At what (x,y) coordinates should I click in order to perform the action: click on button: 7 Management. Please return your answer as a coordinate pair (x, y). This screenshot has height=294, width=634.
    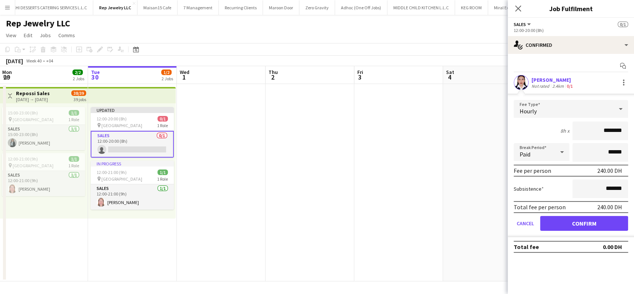
    Looking at the image, I should click on (198, 7).